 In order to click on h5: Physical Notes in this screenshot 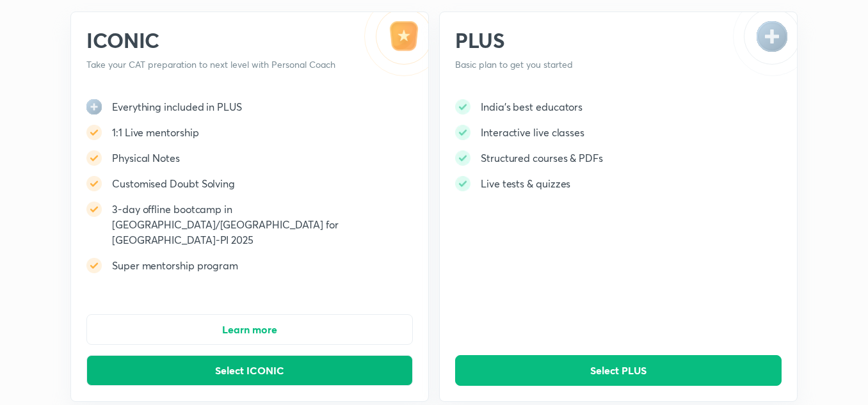, I will do `click(146, 158)`.